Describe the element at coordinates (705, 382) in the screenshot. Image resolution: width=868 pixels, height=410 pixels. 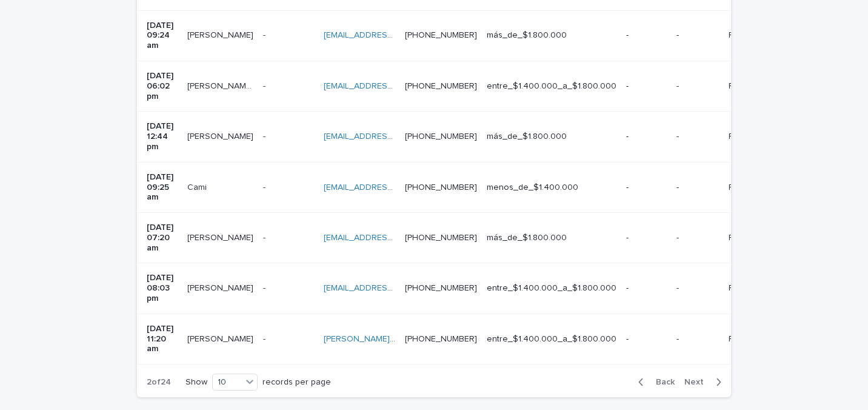
I see `button: Next` at that location.